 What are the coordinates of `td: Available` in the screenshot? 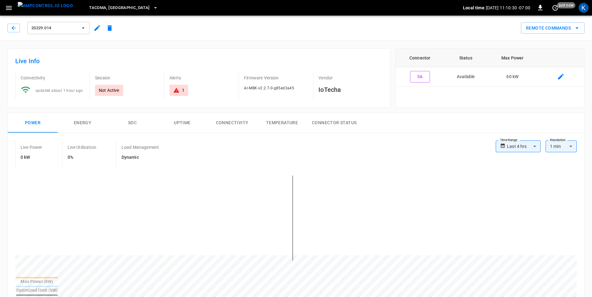 It's located at (465, 77).